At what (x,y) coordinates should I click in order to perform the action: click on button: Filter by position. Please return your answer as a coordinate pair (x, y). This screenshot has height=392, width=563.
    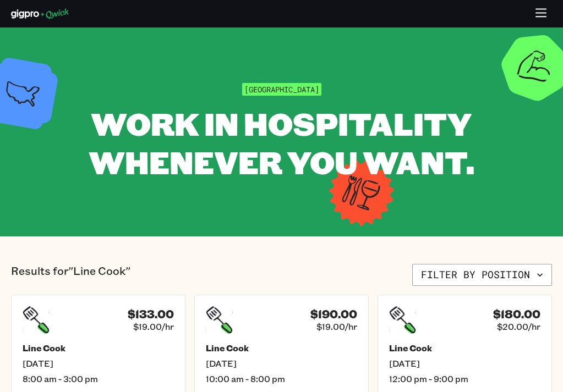
    Looking at the image, I should click on (482, 275).